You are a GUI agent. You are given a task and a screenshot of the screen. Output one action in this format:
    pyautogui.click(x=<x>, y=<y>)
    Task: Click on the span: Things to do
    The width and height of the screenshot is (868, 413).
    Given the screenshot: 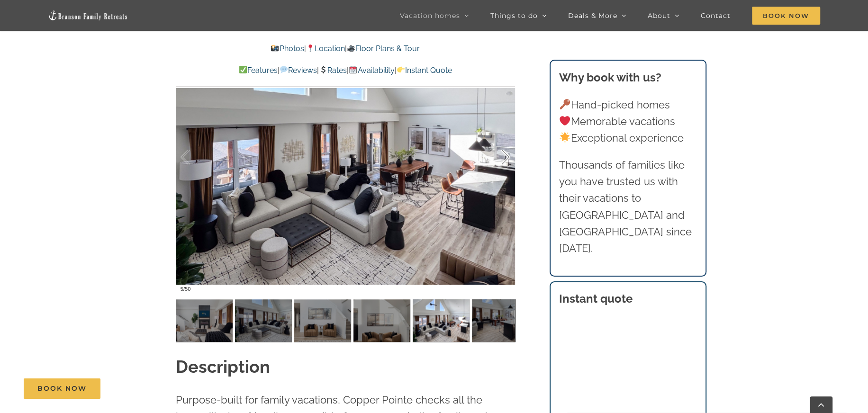 What is the action you would take?
    pyautogui.click(x=514, y=16)
    